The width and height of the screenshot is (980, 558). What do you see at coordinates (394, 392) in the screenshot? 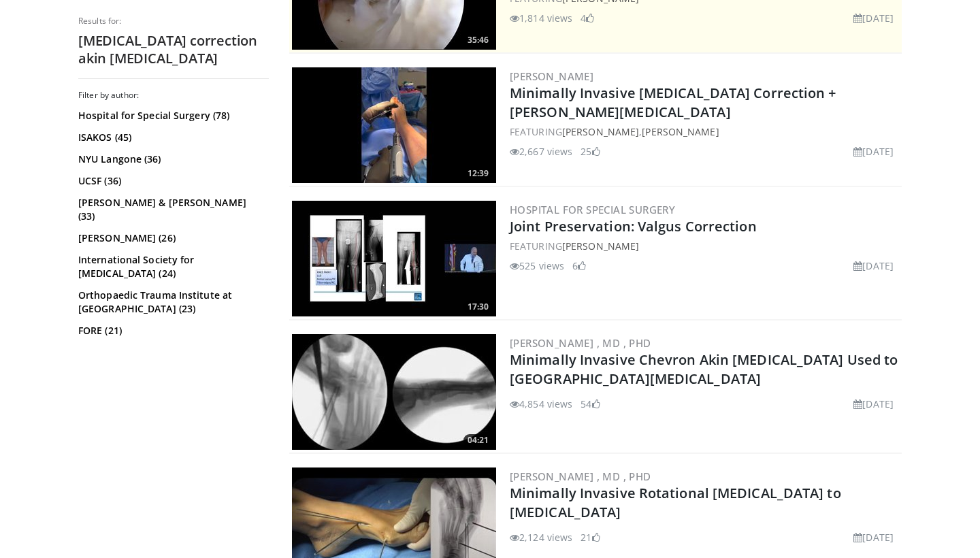
I see `a: 04:21` at bounding box center [394, 392].